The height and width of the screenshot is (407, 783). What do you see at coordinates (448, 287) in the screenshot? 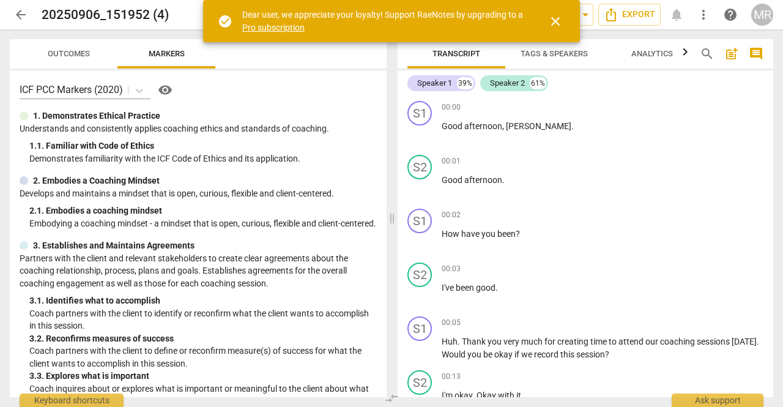
I see `span: I've` at bounding box center [448, 287].